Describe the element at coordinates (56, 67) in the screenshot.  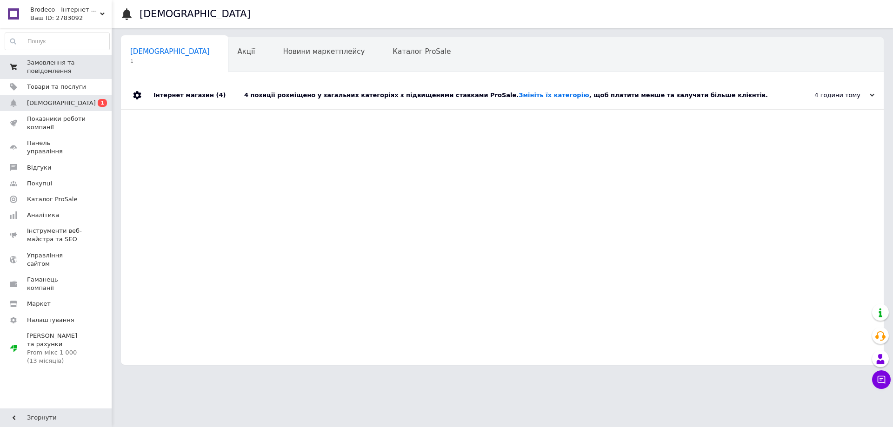
I see `span: Замовлення та повідомлення` at that location.